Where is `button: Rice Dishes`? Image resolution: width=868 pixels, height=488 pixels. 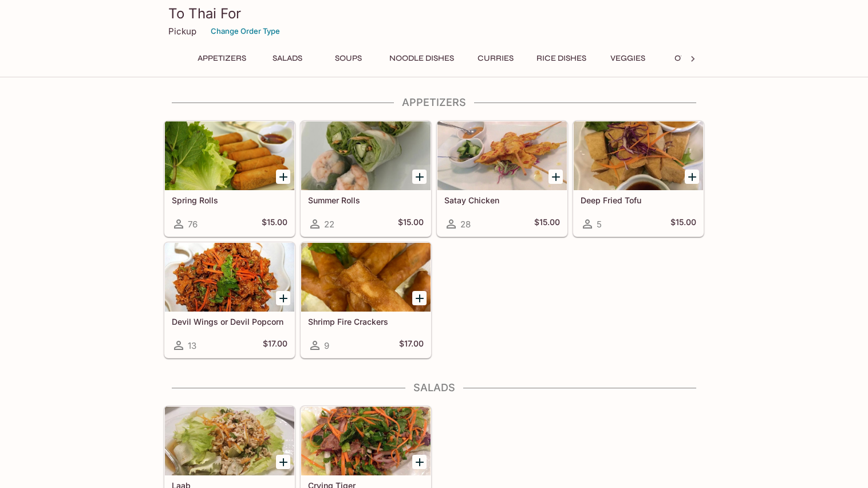 button: Rice Dishes is located at coordinates (561, 58).